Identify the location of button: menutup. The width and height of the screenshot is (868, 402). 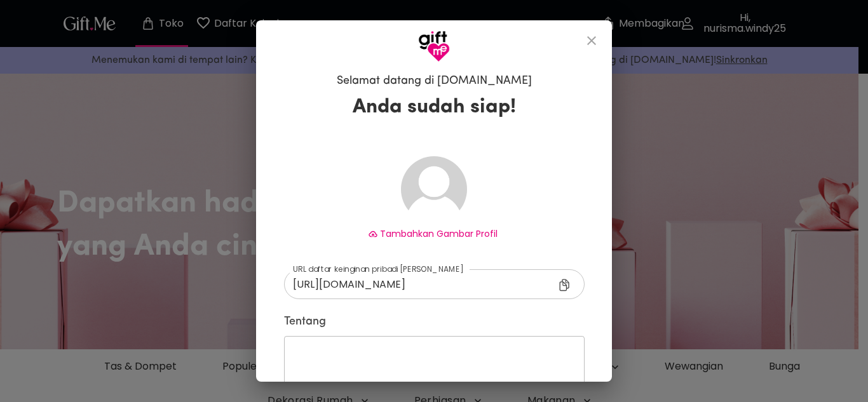
(592, 40).